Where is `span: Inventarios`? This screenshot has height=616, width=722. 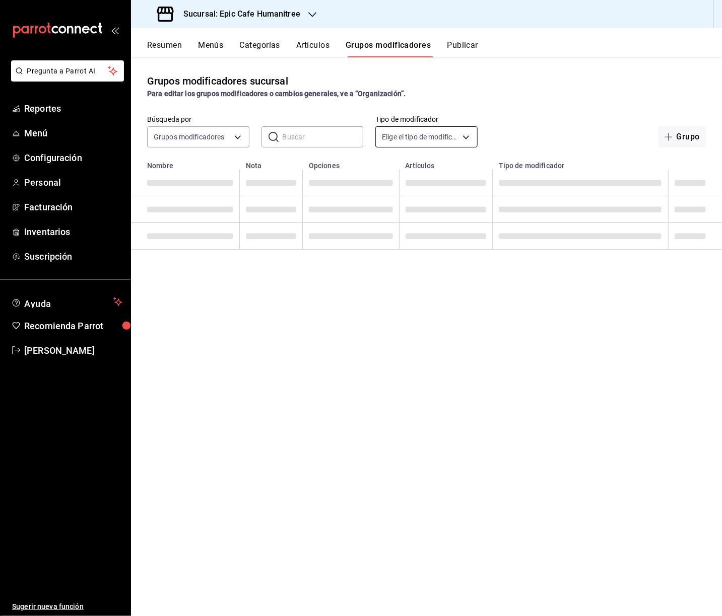 span: Inventarios is located at coordinates (73, 232).